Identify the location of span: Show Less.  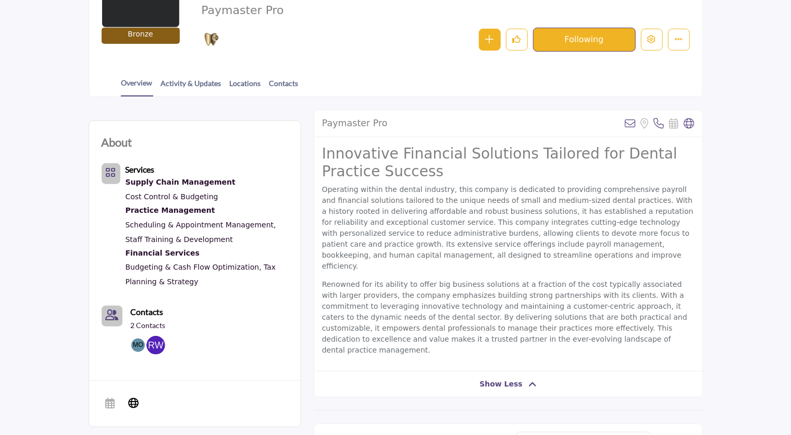
(501, 383).